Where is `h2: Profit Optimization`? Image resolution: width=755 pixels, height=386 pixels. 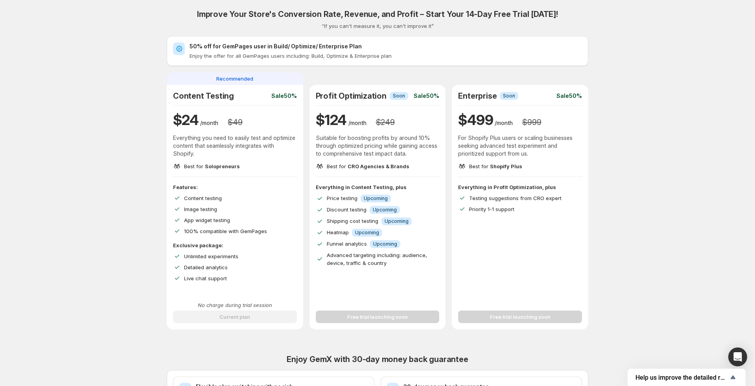
h2: Profit Optimization is located at coordinates (351, 96).